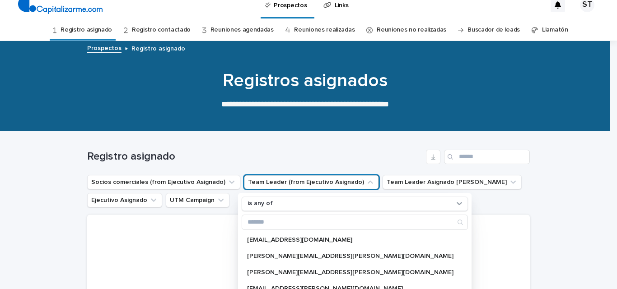  Describe the element at coordinates (161, 30) in the screenshot. I see `a: Registro contactado` at that location.